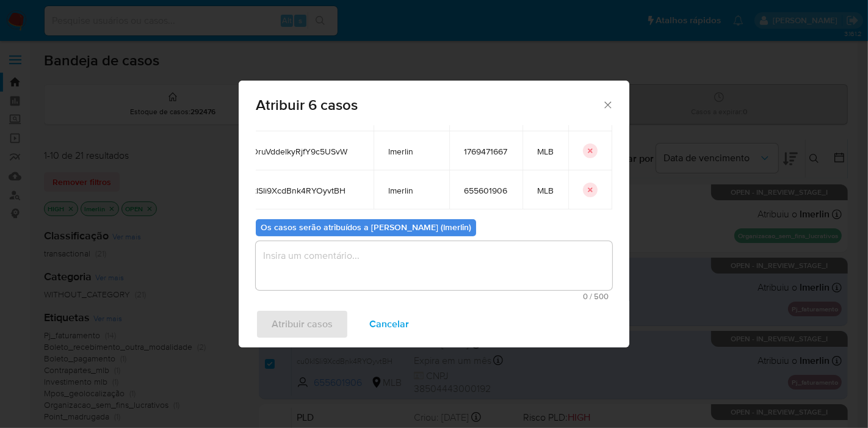  Describe the element at coordinates (389, 324) in the screenshot. I see `button: Cancelar` at that location.